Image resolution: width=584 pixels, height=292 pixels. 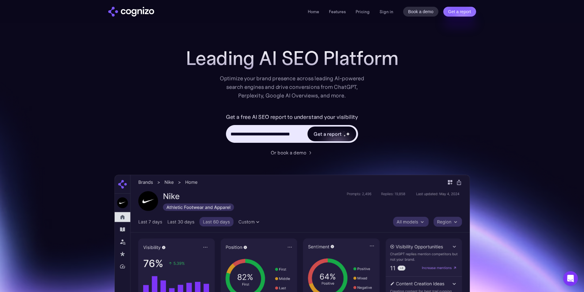 What do you see at coordinates (331, 134) in the screenshot?
I see `a: Get a reportstarstarstar` at bounding box center [331, 134].